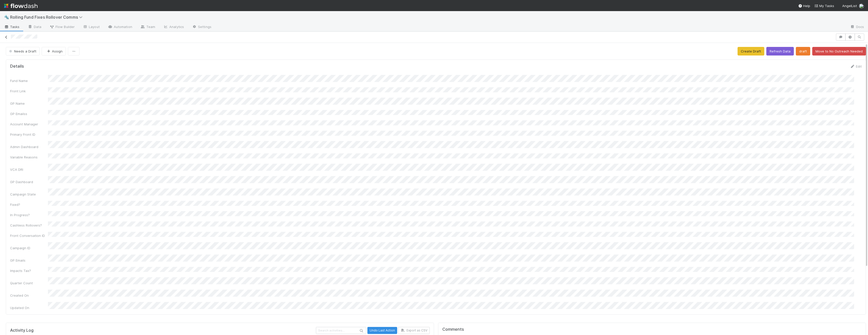 Image resolution: width=868 pixels, height=335 pixels. Describe the element at coordinates (47, 17) in the screenshot. I see `span: Rolling Fund Fixes Rollover Comms` at that location.